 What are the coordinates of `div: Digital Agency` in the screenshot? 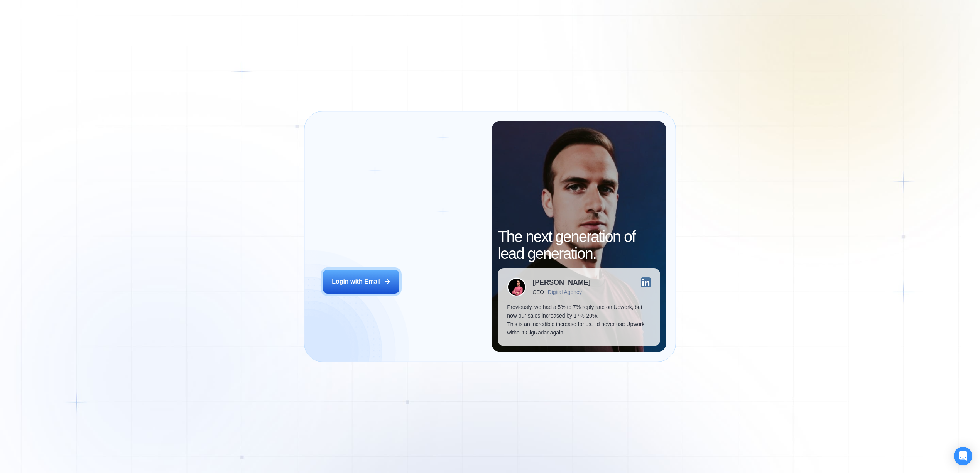 It's located at (565, 292).